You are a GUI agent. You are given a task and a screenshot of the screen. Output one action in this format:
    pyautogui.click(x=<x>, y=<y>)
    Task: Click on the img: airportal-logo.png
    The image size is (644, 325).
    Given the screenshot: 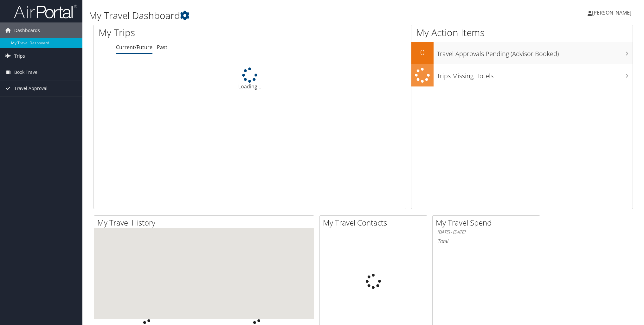 What is the action you would take?
    pyautogui.click(x=46, y=12)
    